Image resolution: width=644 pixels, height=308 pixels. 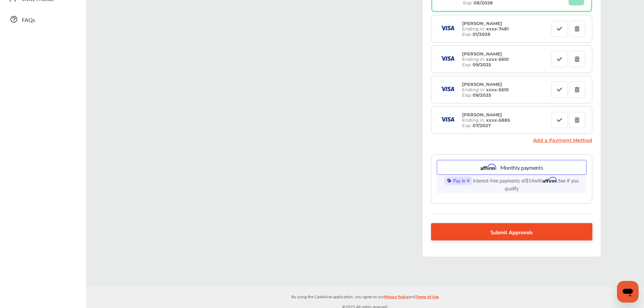 I want to click on span: Pay in 4, so click(x=458, y=180).